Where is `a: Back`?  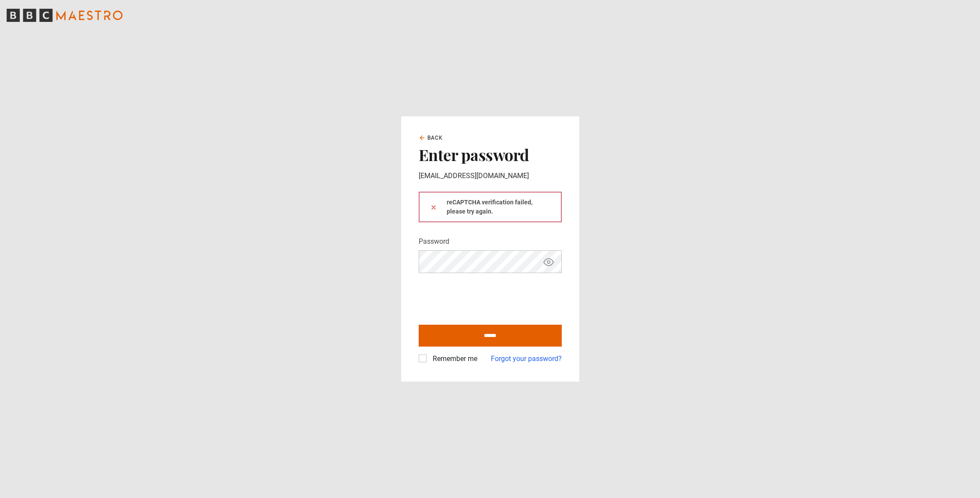
a: Back is located at coordinates (431, 138).